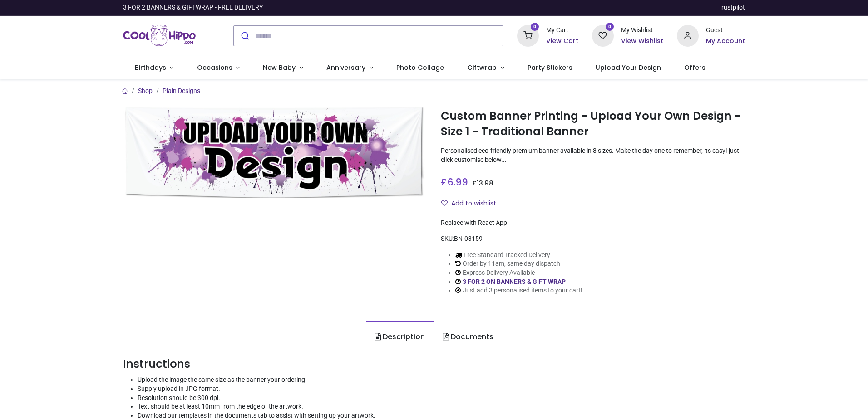  What do you see at coordinates (441, 399) in the screenshot?
I see `li: Resolution should be 300 dpi.` at bounding box center [441, 399].